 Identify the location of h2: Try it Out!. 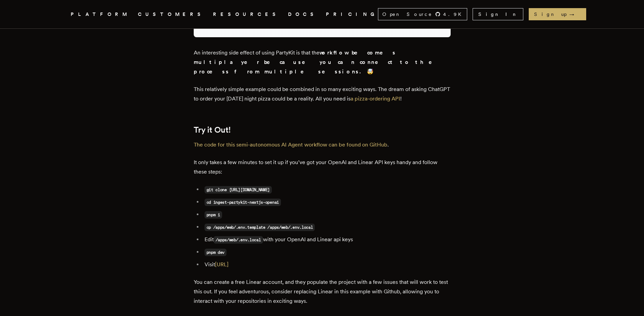
(322, 130).